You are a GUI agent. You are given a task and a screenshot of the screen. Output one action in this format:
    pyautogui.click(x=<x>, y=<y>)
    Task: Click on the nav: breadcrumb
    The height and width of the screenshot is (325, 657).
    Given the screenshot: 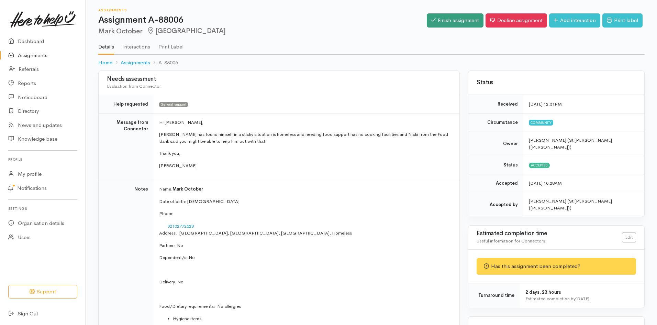 What is the action you would take?
    pyautogui.click(x=371, y=63)
    